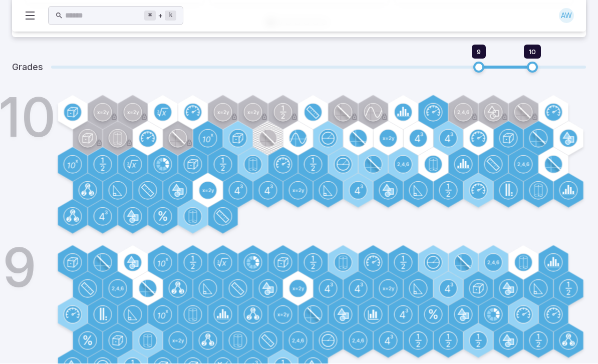 This screenshot has height=364, width=598. What do you see at coordinates (170, 16) in the screenshot?
I see `kbd: k` at bounding box center [170, 16].